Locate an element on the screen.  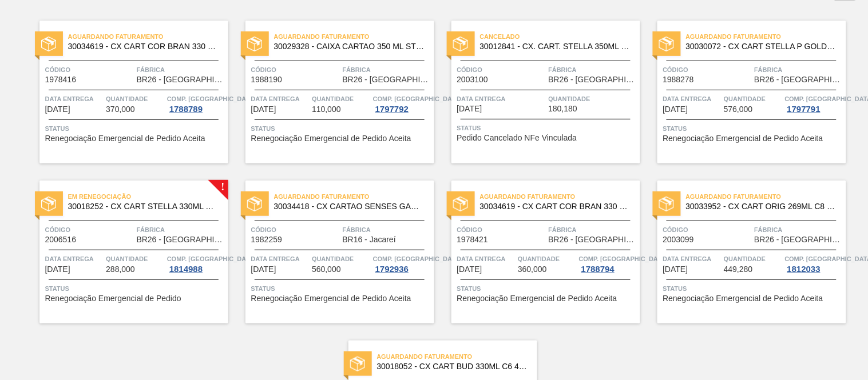
a: statusAguardando Faturamento30034619 - CX CART COR BRAN 330 C6 298G CENTCódigo1978421FábricaBR26 ... is located at coordinates (537, 252).